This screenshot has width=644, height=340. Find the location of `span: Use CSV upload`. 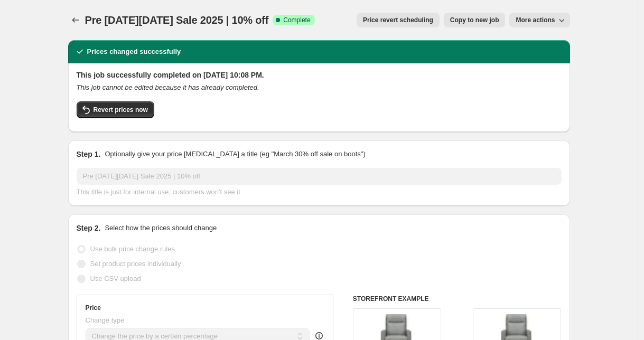

span: Use CSV upload is located at coordinates (116, 278).